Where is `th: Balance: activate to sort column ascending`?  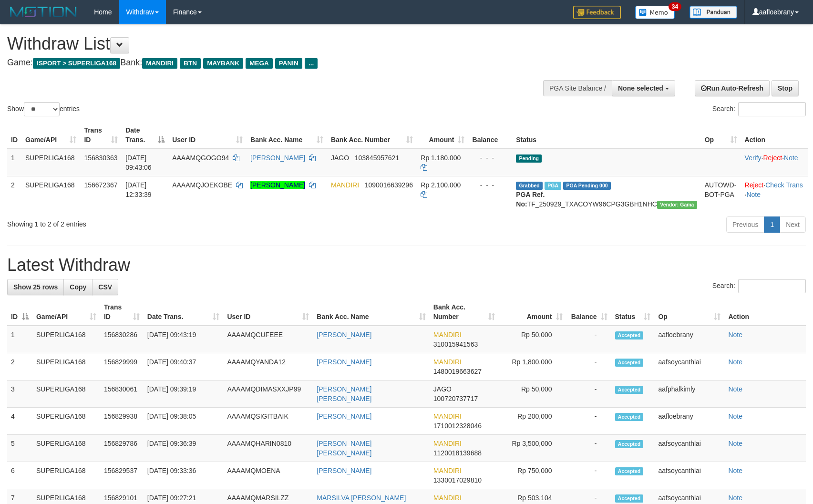
th: Balance: activate to sort column ascending is located at coordinates (589, 312).